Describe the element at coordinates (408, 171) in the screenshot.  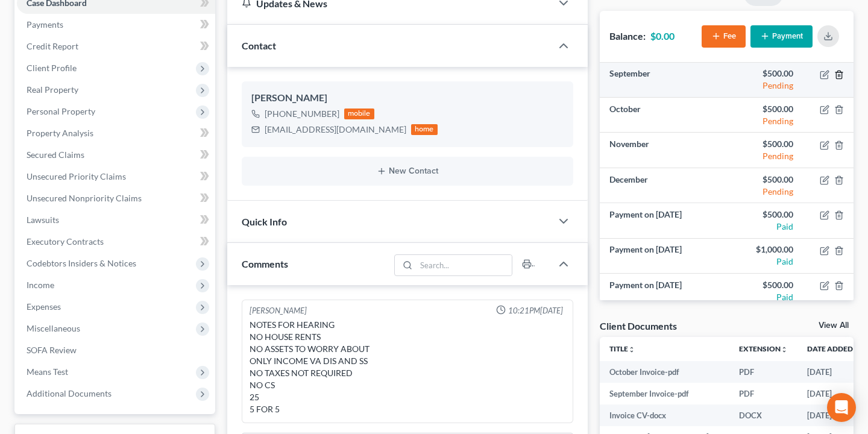
I see `button: New Contact` at that location.